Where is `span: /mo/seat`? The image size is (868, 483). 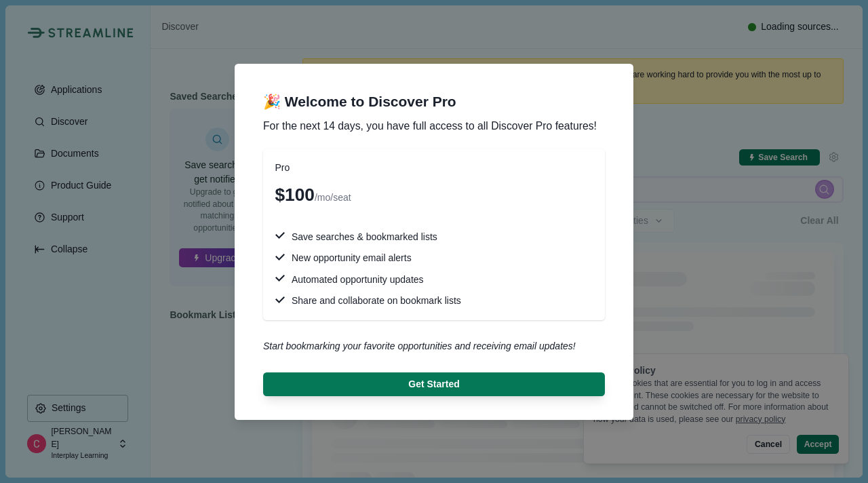
span: /mo/seat is located at coordinates (333, 198).